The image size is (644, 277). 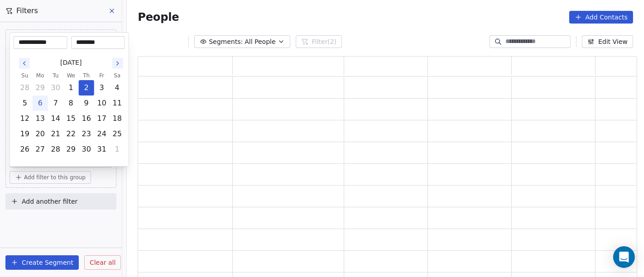 I want to click on button: Friday, October 17th, 2025, so click(x=102, y=118).